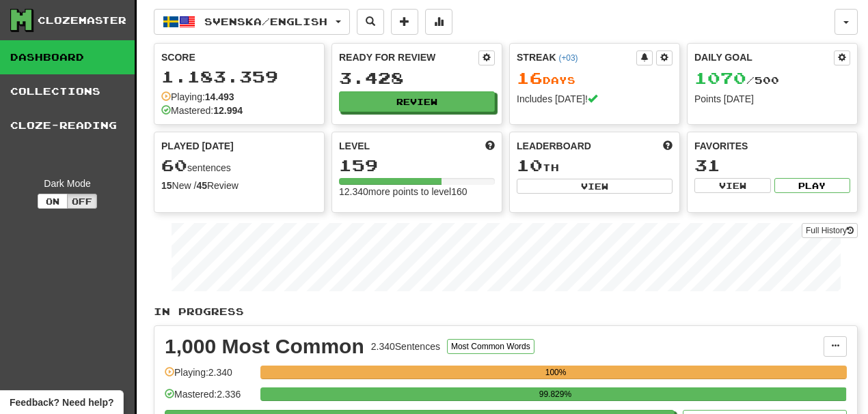  I want to click on div: Dark Mode, so click(67, 183).